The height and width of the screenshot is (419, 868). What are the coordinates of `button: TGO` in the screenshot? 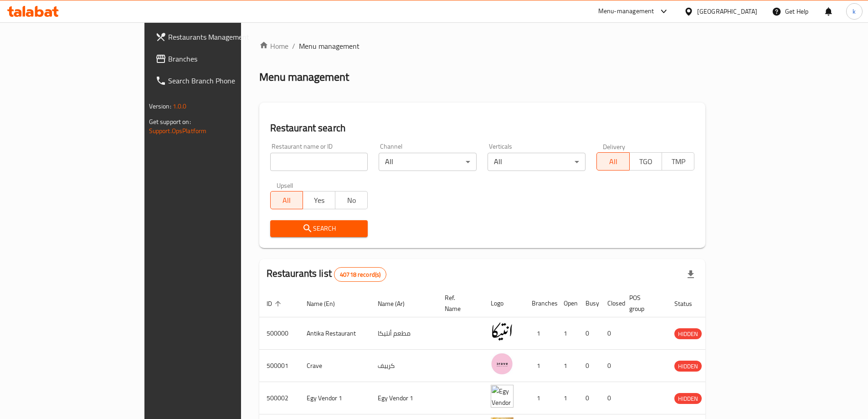 It's located at (646, 161).